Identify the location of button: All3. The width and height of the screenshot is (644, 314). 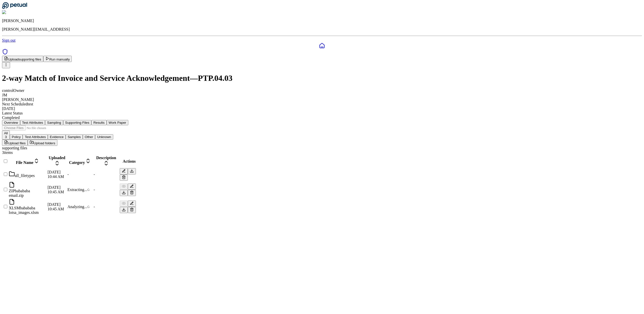
(6, 135).